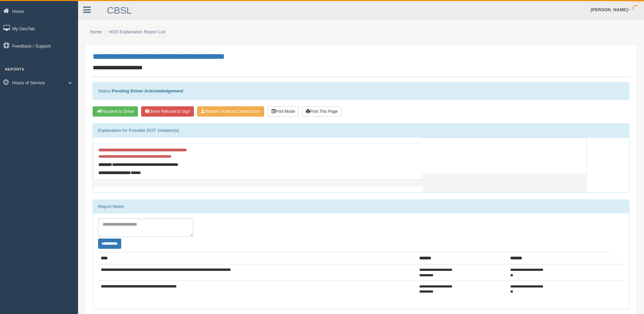 The height and width of the screenshot is (314, 644). I want to click on a: CBSL, so click(119, 10).